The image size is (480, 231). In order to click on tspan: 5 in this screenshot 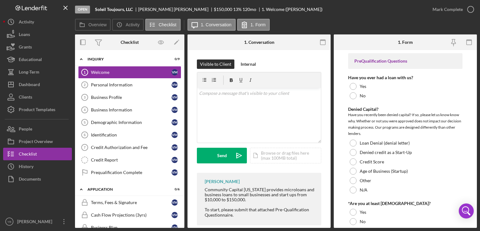, I will do `click(85, 122)`.